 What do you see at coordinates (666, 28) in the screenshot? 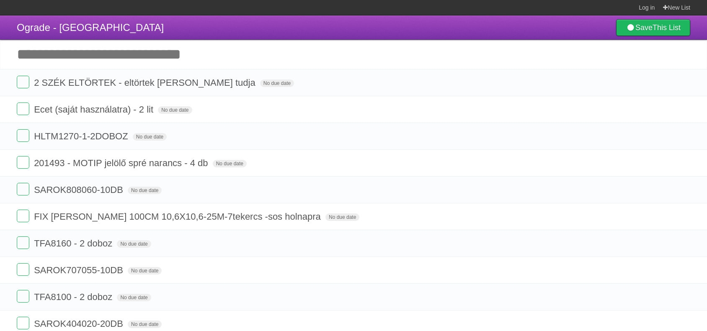
I see `b: This List` at bounding box center [666, 28].